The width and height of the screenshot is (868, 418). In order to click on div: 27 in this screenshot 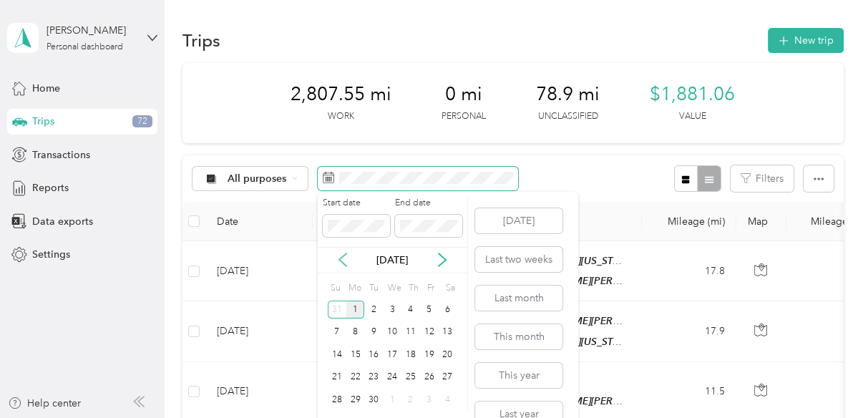, I will do `click(447, 377)`.